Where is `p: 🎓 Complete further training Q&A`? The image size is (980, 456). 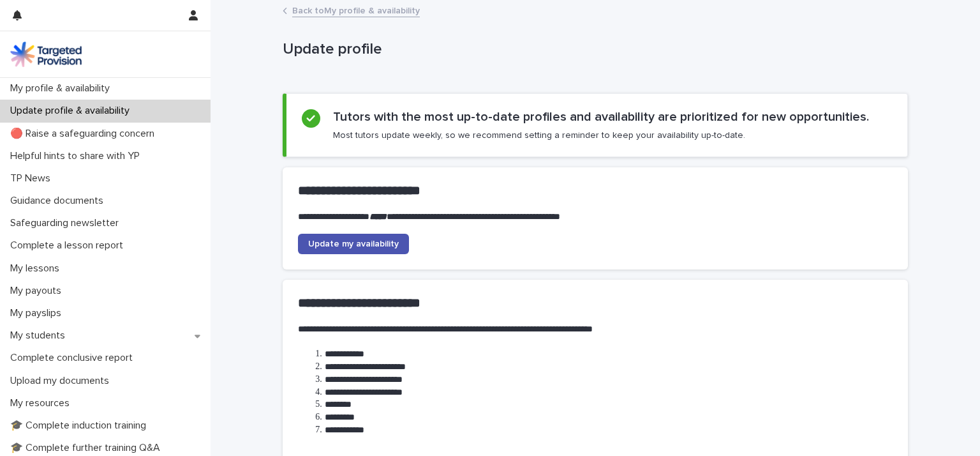
p: 🎓 Complete further training Q&A is located at coordinates (88, 447).